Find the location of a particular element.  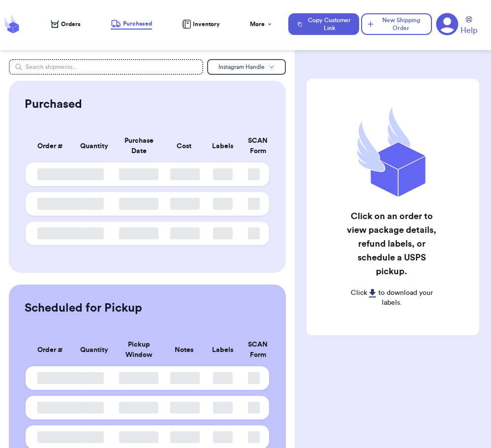

button: New Shipping Order is located at coordinates (397, 24).